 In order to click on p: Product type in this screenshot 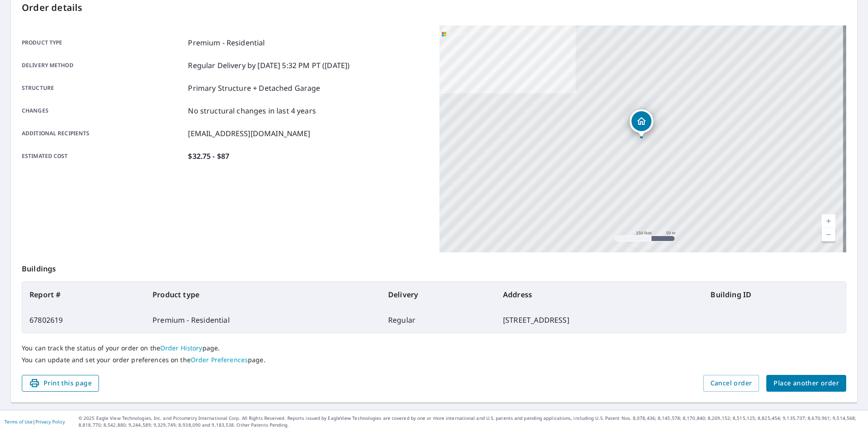, I will do `click(103, 43)`.